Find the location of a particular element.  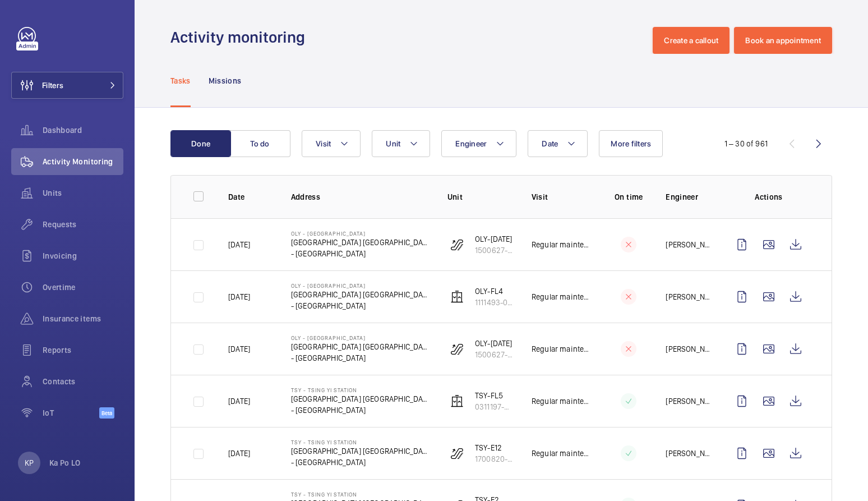

p: On time is located at coordinates (629, 197).